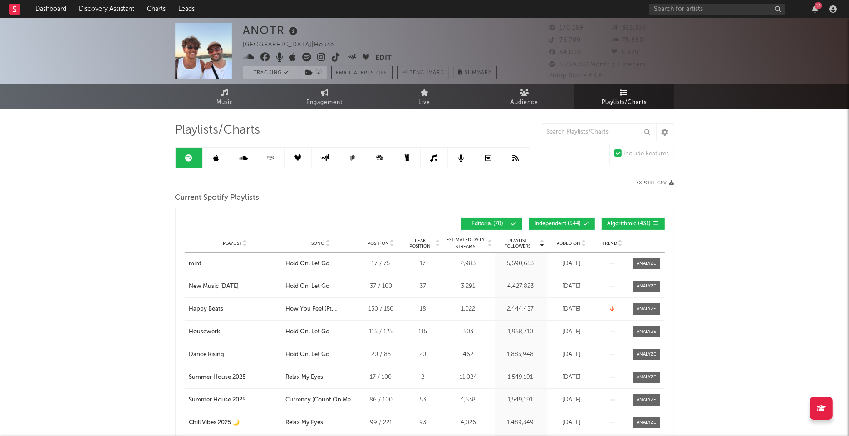  What do you see at coordinates (625, 96) in the screenshot?
I see `a: Playlists/Charts` at bounding box center [625, 96].